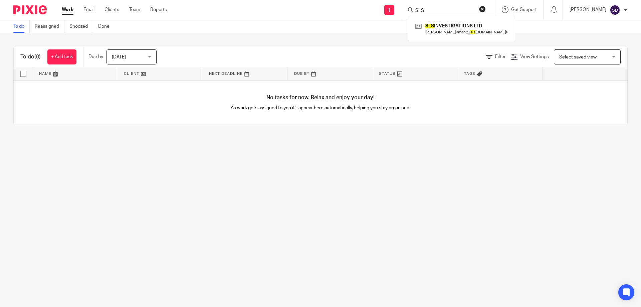  I want to click on a: Team, so click(134, 10).